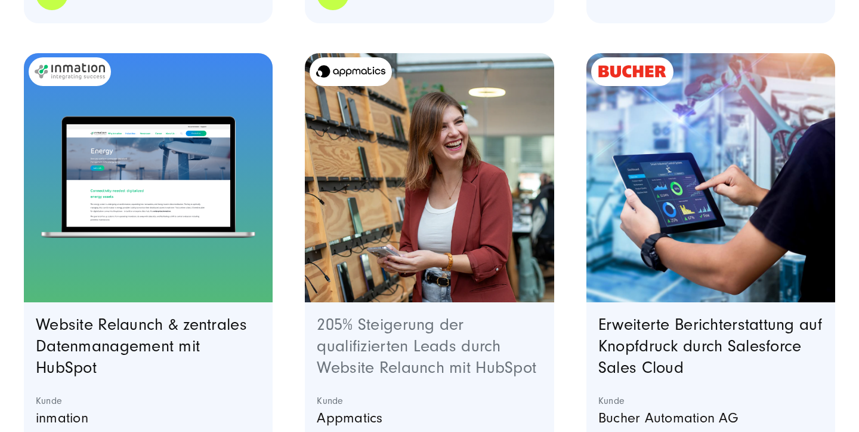 This screenshot has width=859, height=432. What do you see at coordinates (429, 177) in the screenshot?
I see `a: Featured image: Appmatics' Website-Relaunch - Read full post: Appmatics' Website-Relaunch: 205% S...` at bounding box center [429, 177].